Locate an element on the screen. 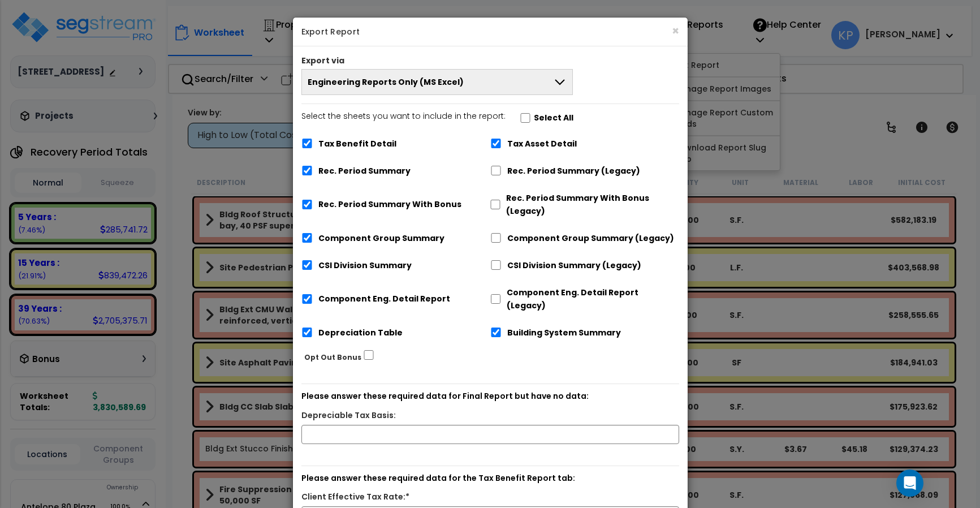 The width and height of the screenshot is (980, 508). h5: Export Report is located at coordinates (490, 32).